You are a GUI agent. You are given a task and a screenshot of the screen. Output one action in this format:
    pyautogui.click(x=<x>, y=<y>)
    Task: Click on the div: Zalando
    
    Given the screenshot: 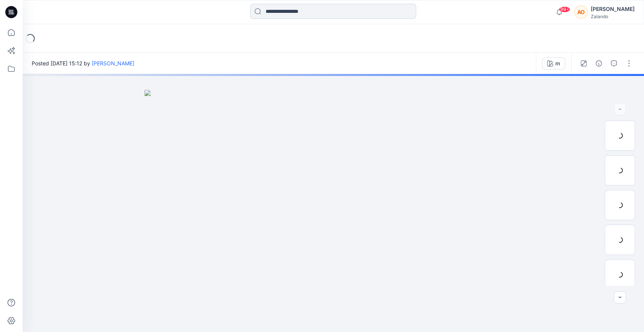 What is the action you would take?
    pyautogui.click(x=613, y=17)
    